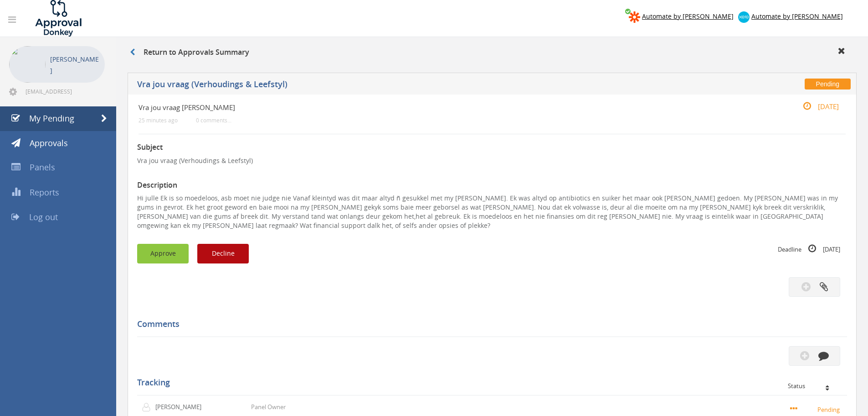 This screenshot has width=868, height=416. What do you see at coordinates (149, 407) in the screenshot?
I see `img: user-icon.png` at bounding box center [149, 407].